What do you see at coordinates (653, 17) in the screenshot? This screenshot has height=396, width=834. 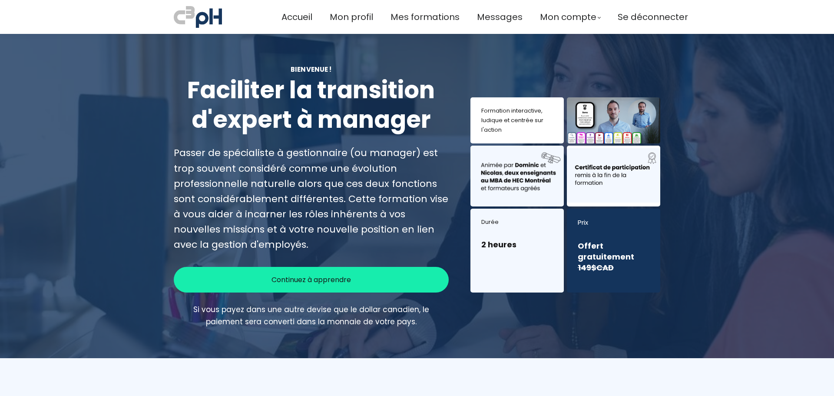 I see `span: Se déconnecter` at bounding box center [653, 17].